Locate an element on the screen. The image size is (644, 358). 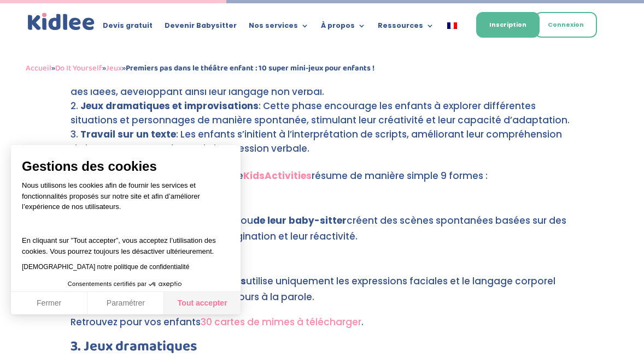
p: Parmi les différents types de théâtre résume de manière simple 9 formes : is located at coordinates (322, 181).